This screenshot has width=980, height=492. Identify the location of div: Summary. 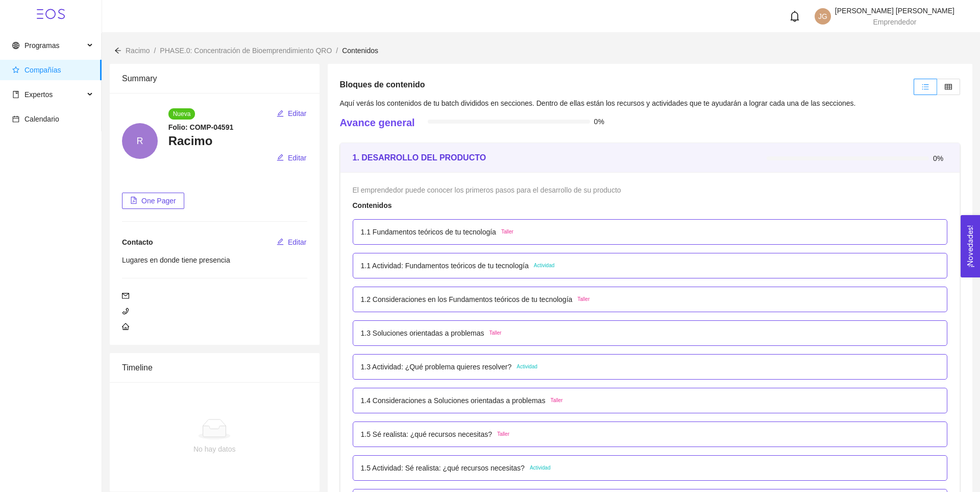
(215, 78).